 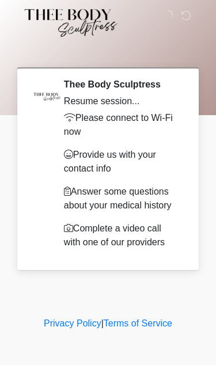 What do you see at coordinates (121, 235) in the screenshot?
I see `p: Complete a video call with one of our providers` at bounding box center [121, 235].